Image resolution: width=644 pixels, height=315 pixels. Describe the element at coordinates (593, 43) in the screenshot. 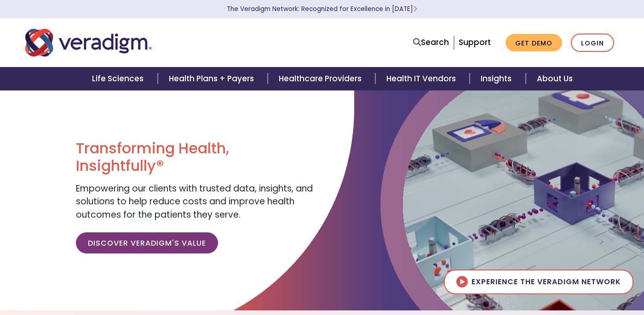

I see `a: Login` at that location.